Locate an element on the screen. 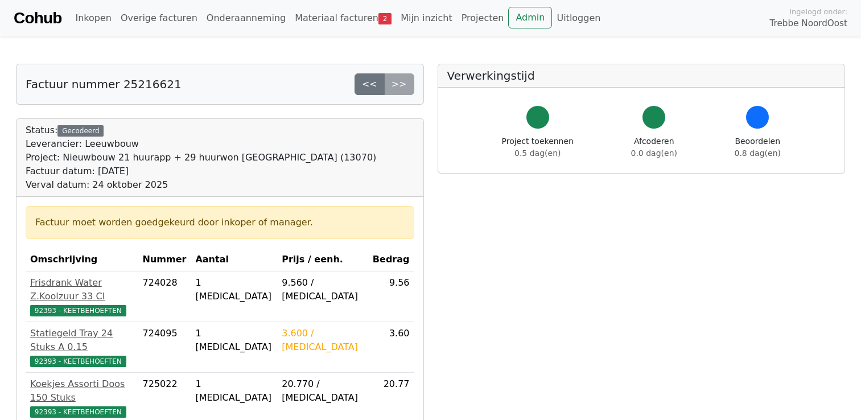  th: Aantal is located at coordinates (234, 259).